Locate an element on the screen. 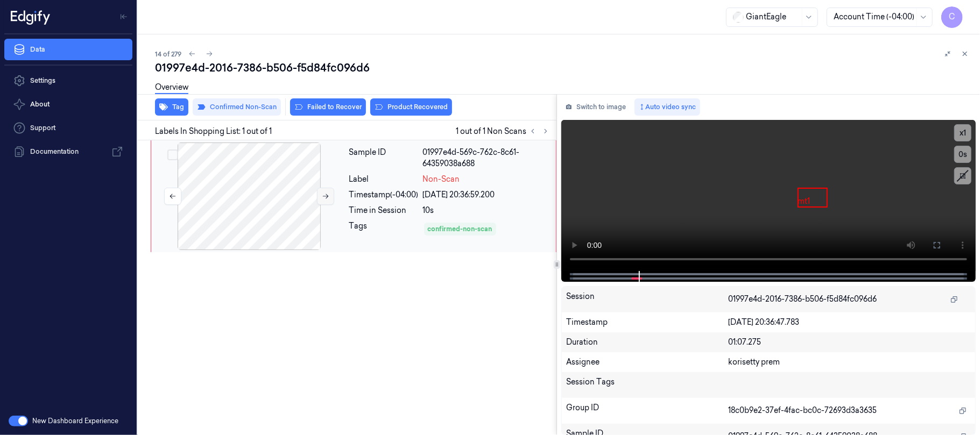 This screenshot has height=435, width=980. button: C is located at coordinates (952, 17).